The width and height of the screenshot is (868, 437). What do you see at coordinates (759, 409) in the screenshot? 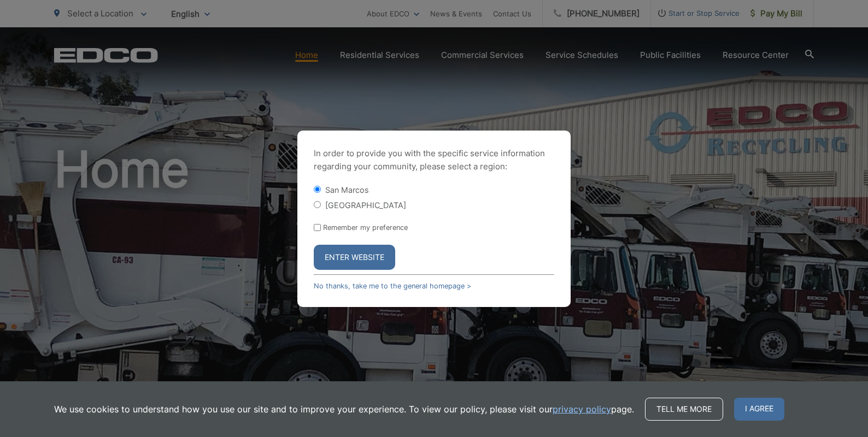
I see `span: I agree` at bounding box center [759, 409].